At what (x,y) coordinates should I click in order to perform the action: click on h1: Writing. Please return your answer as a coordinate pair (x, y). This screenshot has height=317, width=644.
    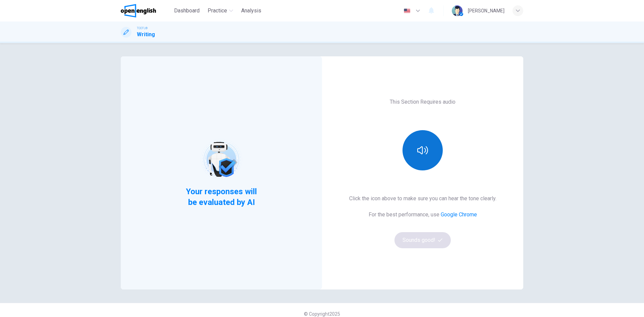
    Looking at the image, I should click on (146, 35).